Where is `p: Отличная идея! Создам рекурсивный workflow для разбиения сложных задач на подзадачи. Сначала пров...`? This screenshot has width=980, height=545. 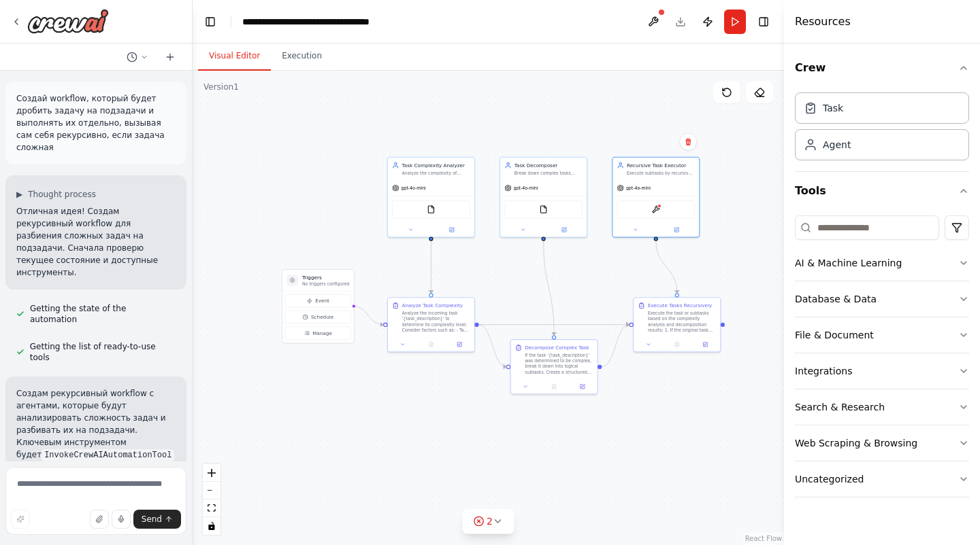 p: Отличная идея! Создам рекурсивный workflow для разбиения сложных задач на подзадачи. Сначала пров... is located at coordinates (96, 242).